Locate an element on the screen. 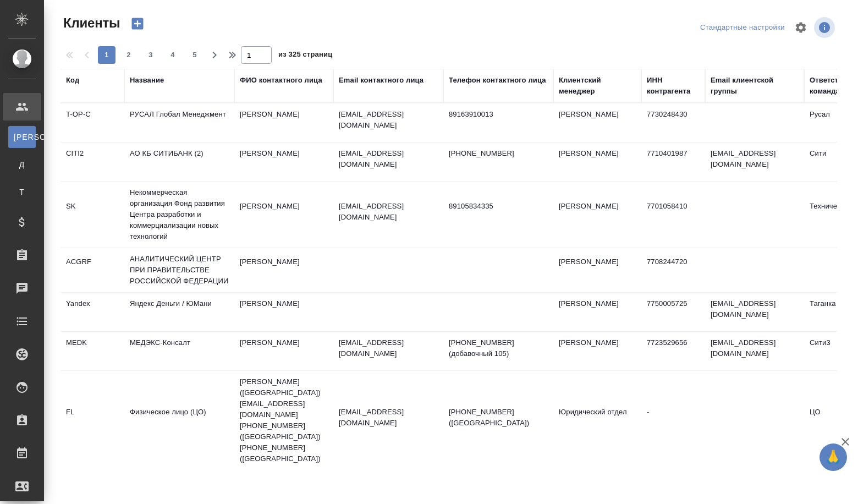 Image resolution: width=858 pixels, height=504 pixels. td: Некоммерческая организация Фонд развития Центра разработки и коммерциализации новых технологий is located at coordinates (179, 215).